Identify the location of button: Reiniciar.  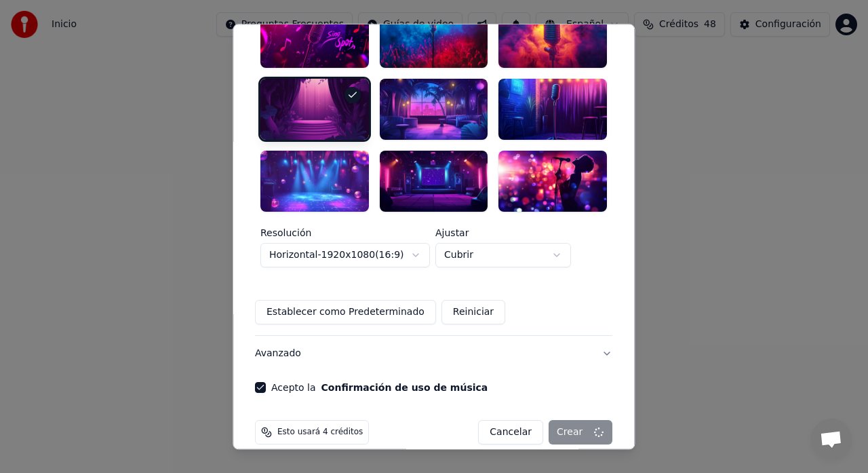
(474, 312).